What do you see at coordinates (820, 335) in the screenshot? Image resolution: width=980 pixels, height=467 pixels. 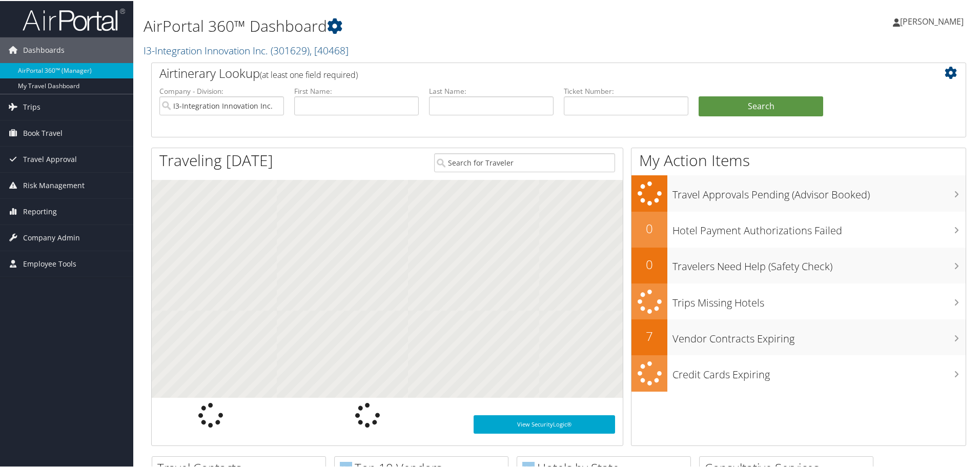 I see `h3: Vendor Contracts Expiring` at bounding box center [820, 335].